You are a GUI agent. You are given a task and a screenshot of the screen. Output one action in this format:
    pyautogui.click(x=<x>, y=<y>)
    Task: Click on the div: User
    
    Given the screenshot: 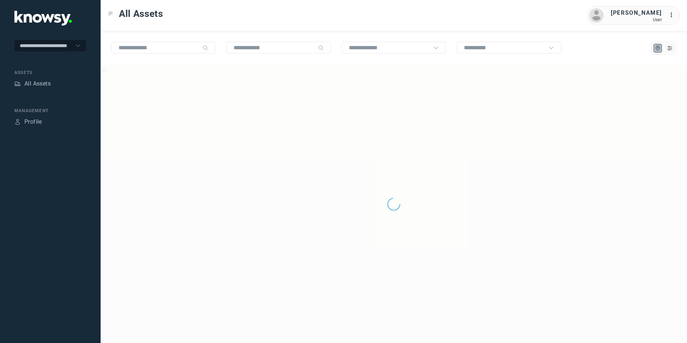 What is the action you would take?
    pyautogui.click(x=636, y=20)
    